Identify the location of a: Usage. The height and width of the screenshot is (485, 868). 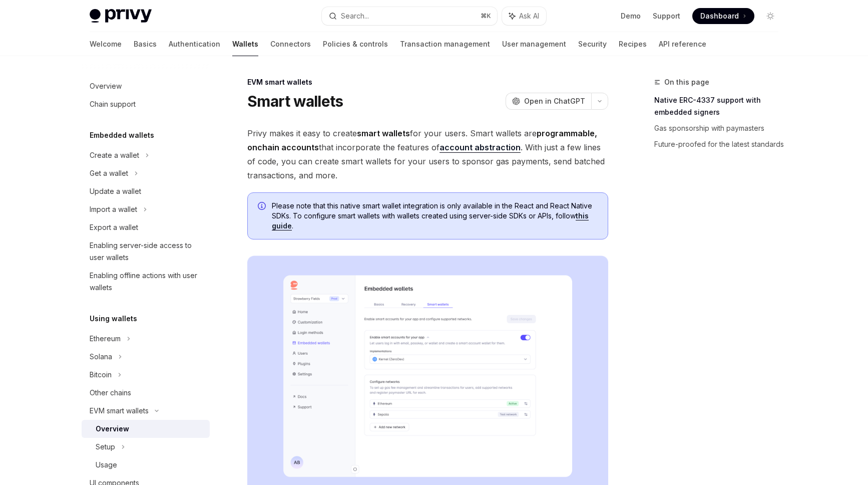
(145, 465).